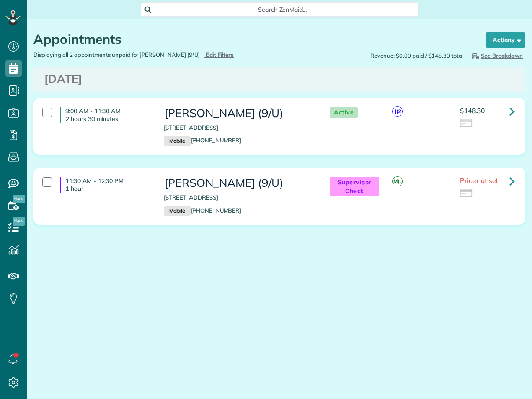 The height and width of the screenshot is (399, 532). What do you see at coordinates (417, 56) in the screenshot?
I see `span: Revenue: $0.00 paid / $148.30 total` at bounding box center [417, 56].